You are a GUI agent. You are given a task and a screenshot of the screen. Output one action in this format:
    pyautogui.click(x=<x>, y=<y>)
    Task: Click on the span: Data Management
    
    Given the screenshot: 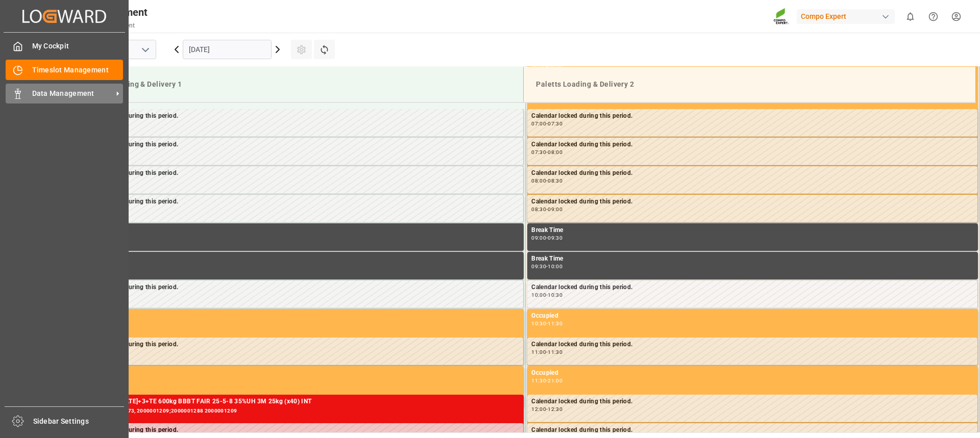 What is the action you would take?
    pyautogui.click(x=72, y=93)
    